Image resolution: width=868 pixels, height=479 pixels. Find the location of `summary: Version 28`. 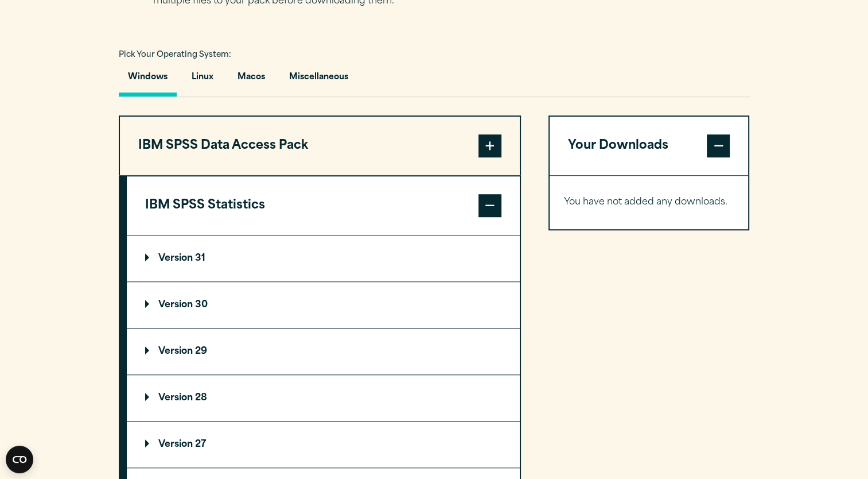

summary: Version 28 is located at coordinates (323, 398).